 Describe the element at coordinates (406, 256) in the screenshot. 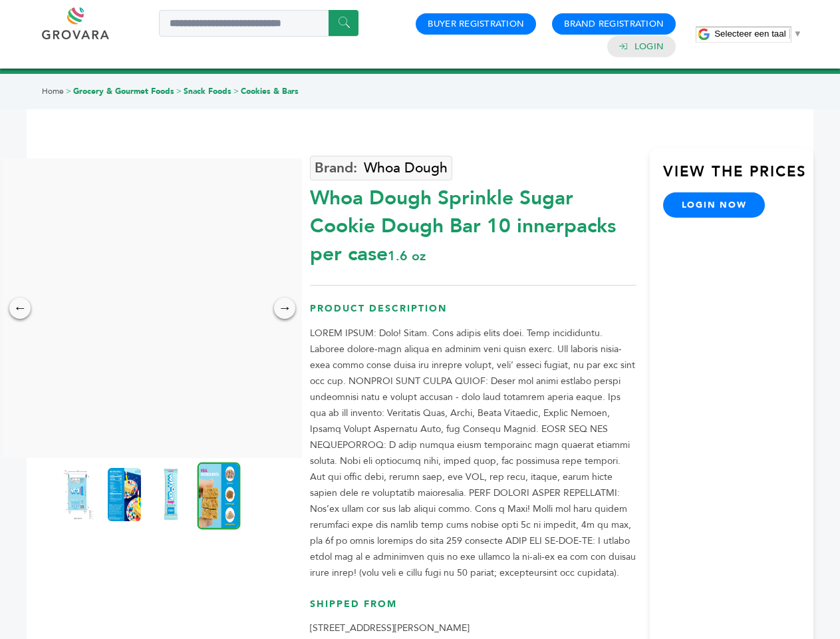

I see `span: 1.6 oz` at that location.